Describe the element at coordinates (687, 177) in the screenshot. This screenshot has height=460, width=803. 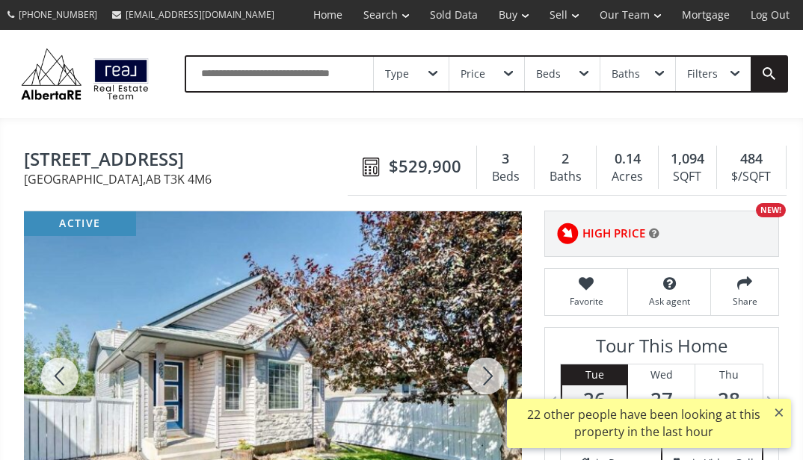
I see `div: SQFT` at that location.